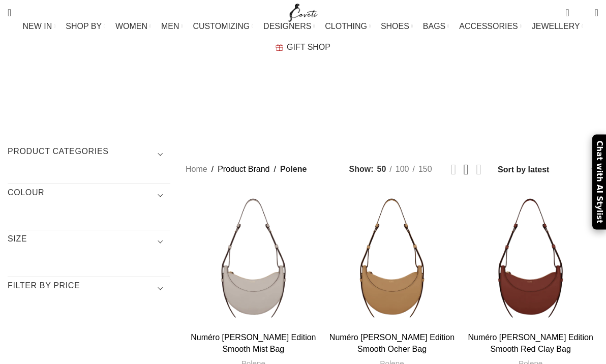 The width and height of the screenshot is (606, 364). What do you see at coordinates (558, 27) in the screenshot?
I see `a: JEWELLERY` at bounding box center [558, 27].